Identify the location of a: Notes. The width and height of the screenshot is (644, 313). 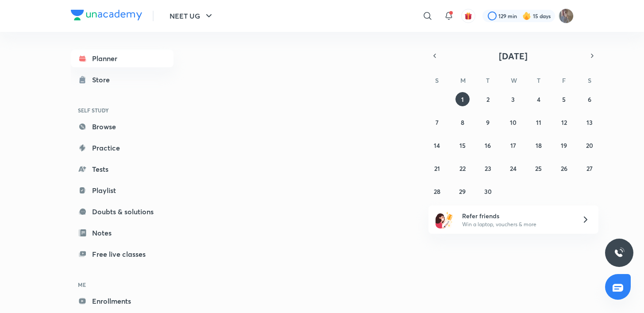
(122, 233).